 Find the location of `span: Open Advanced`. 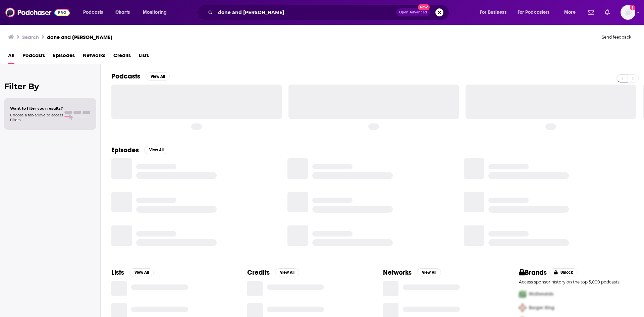

span: Open Advanced is located at coordinates (413, 12).